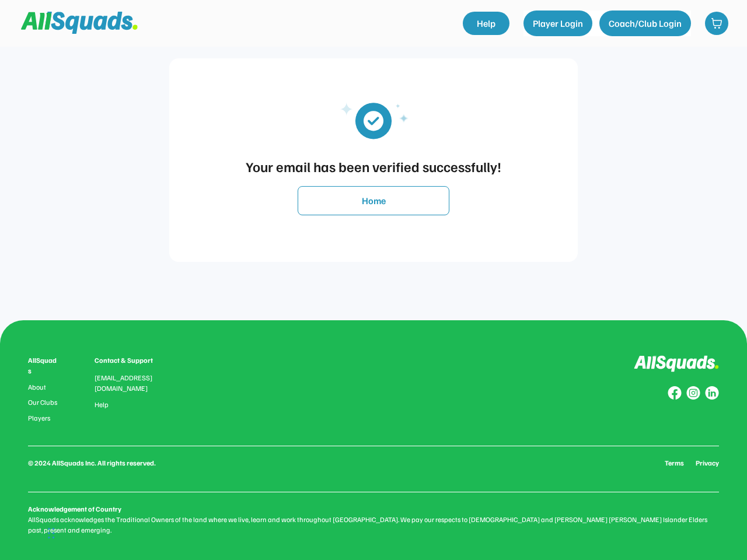 Image resolution: width=747 pixels, height=560 pixels. Describe the element at coordinates (44, 387) in the screenshot. I see `a: About` at that location.